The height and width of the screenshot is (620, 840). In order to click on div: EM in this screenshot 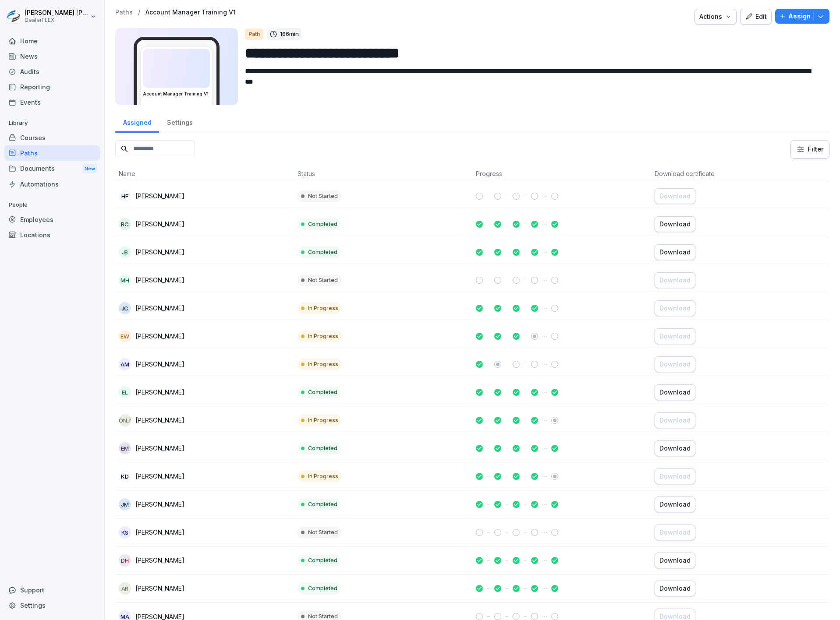, I will do `click(125, 448)`.